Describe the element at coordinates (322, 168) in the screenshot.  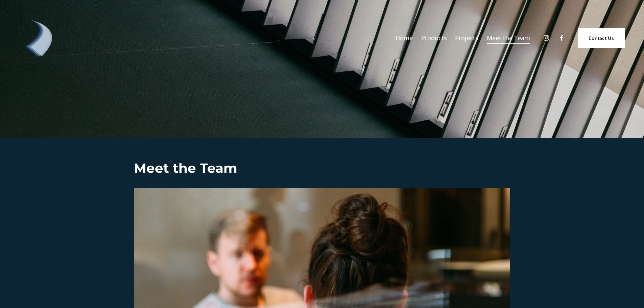
I see `h3: Meet the Team` at that location.